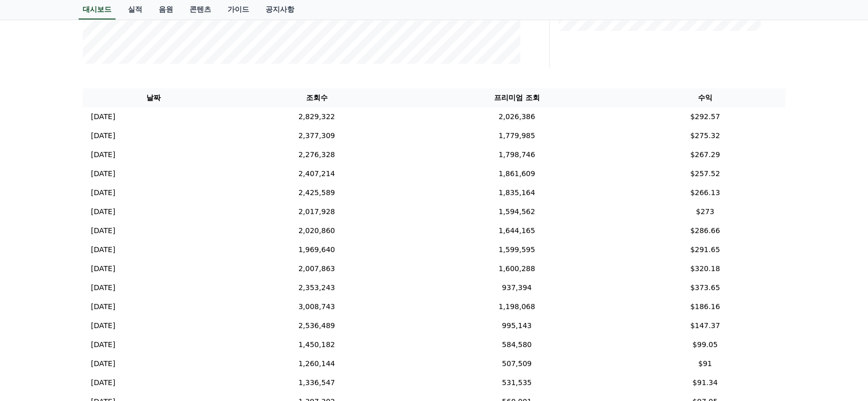 The image size is (868, 401). I want to click on td: $266.13, so click(705, 193).